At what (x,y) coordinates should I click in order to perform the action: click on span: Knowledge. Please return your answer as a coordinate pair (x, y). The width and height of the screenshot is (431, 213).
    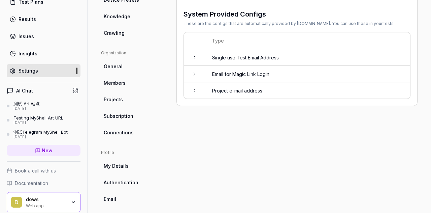
    Looking at the image, I should click on (117, 16).